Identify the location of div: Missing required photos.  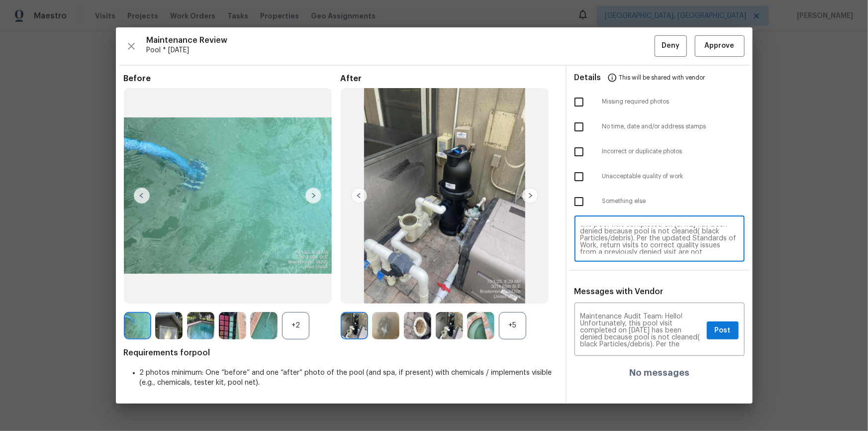
(660, 102).